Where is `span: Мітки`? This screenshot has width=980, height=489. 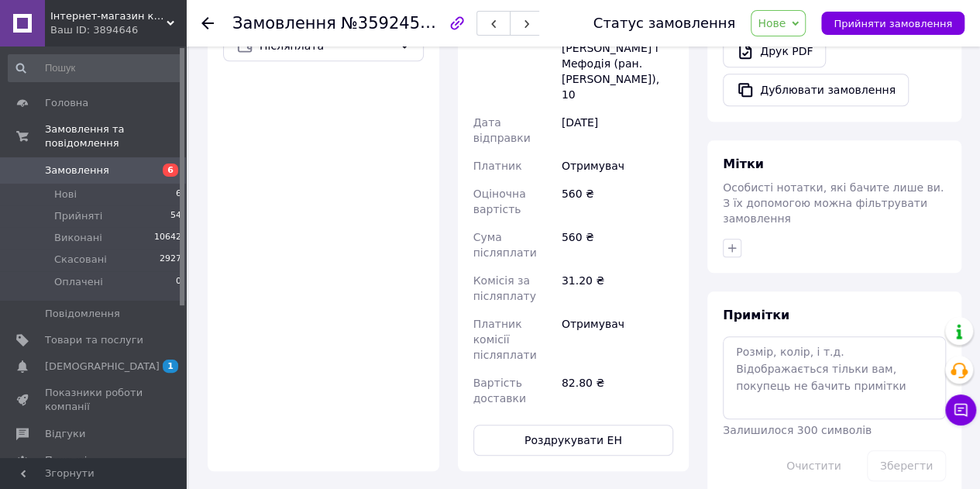 span: Мітки is located at coordinates (743, 164).